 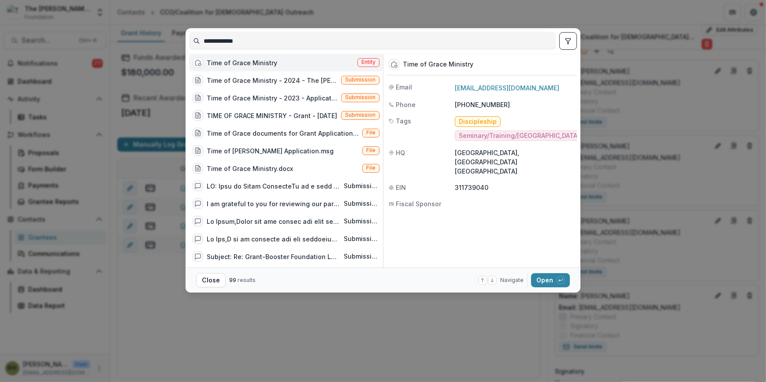 What do you see at coordinates (404, 87) in the screenshot?
I see `span: Email` at bounding box center [404, 87].